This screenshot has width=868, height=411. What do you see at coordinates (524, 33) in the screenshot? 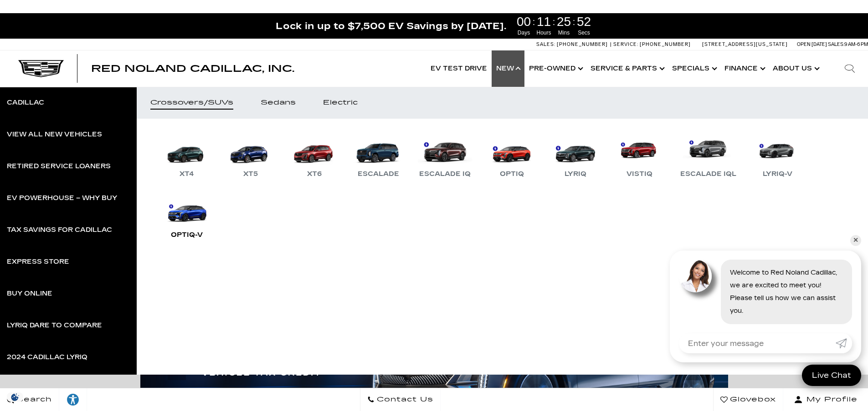
I see `span: Days` at bounding box center [524, 33].